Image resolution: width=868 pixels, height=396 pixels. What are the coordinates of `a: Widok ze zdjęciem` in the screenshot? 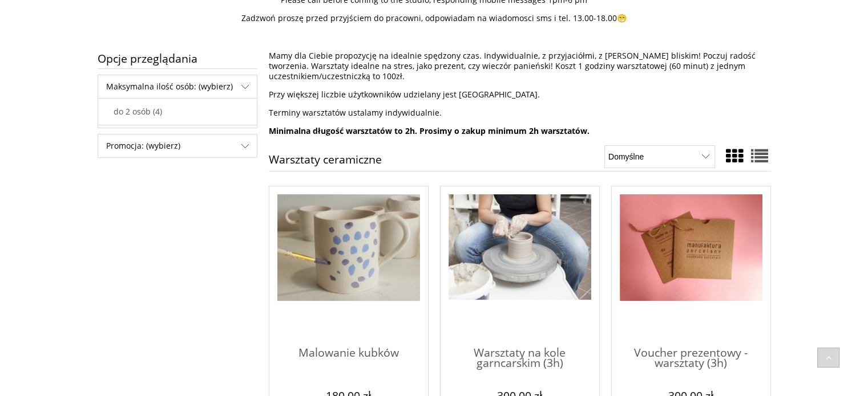 It's located at (734, 156).